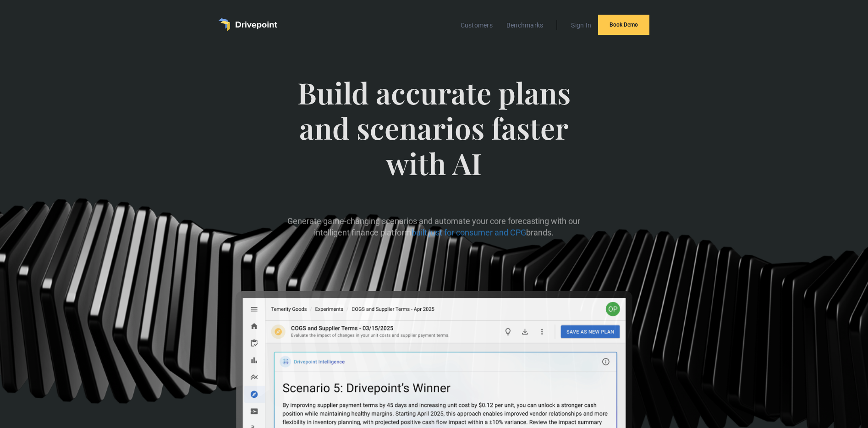 The image size is (868, 428). I want to click on p: Generate game-changing scenarios and automate your core forecasting with our intelligent finance ..., so click(434, 227).